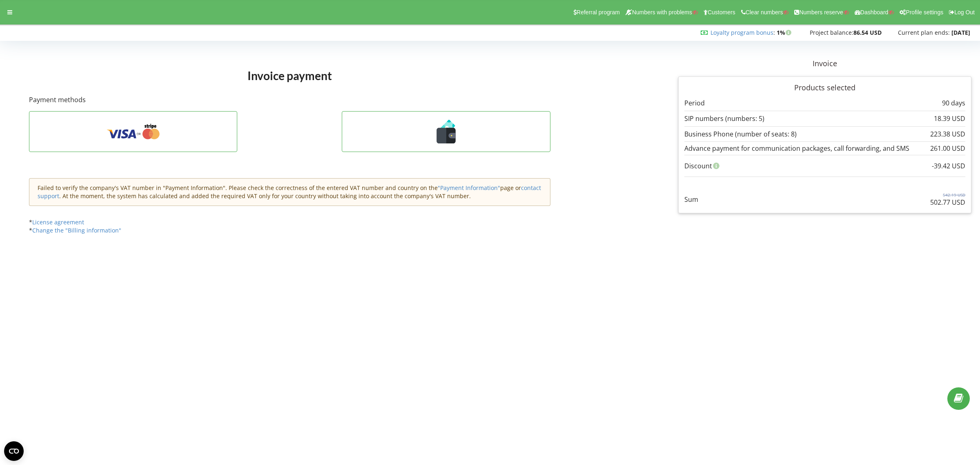 The width and height of the screenshot is (980, 465). What do you see at coordinates (691, 199) in the screenshot?
I see `p: Sum` at bounding box center [691, 199].